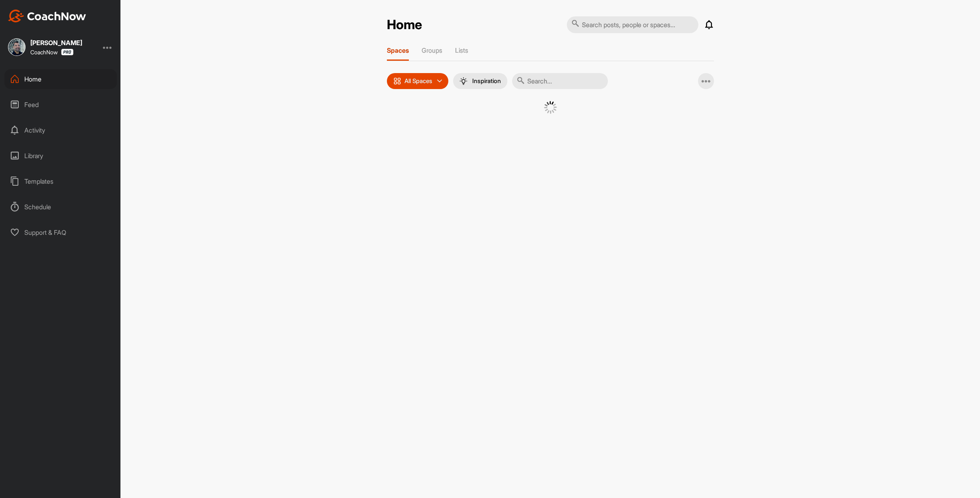 Image resolution: width=980 pixels, height=498 pixels. Describe the element at coordinates (60, 105) in the screenshot. I see `div: Feed` at that location.